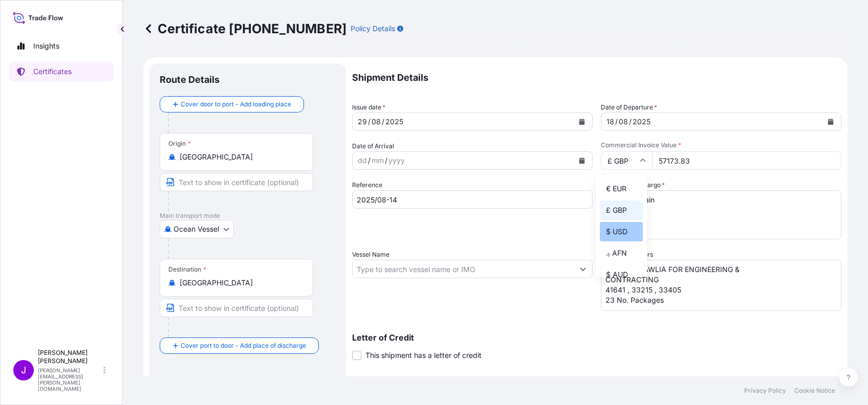 This screenshot has height=405, width=868. Describe the element at coordinates (189, 80) in the screenshot. I see `p: Route Details` at that location.